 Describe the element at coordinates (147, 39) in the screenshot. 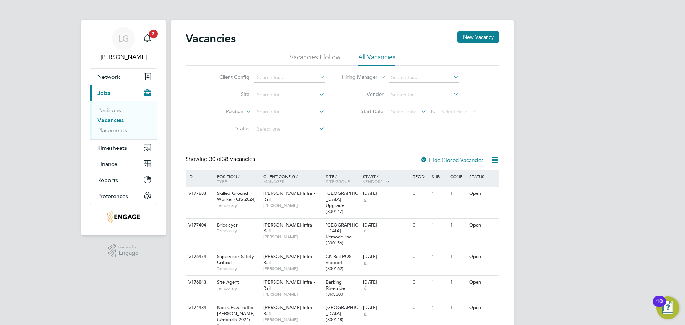

I see `a: 3` at that location.